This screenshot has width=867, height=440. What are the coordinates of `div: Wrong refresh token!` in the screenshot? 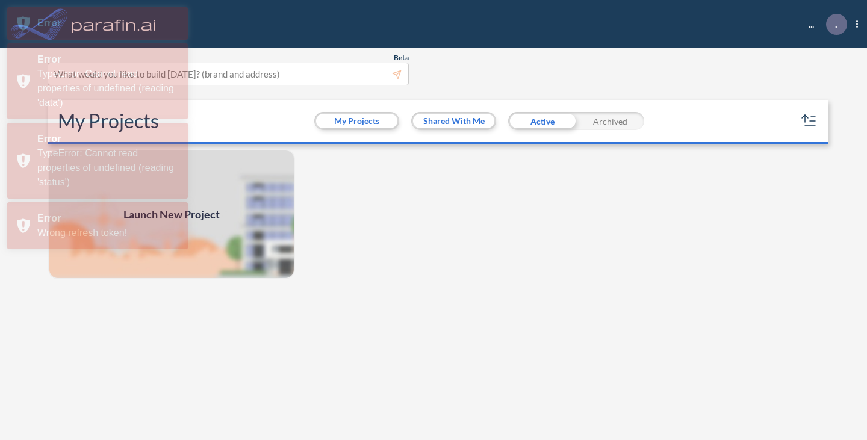 It's located at (108, 233).